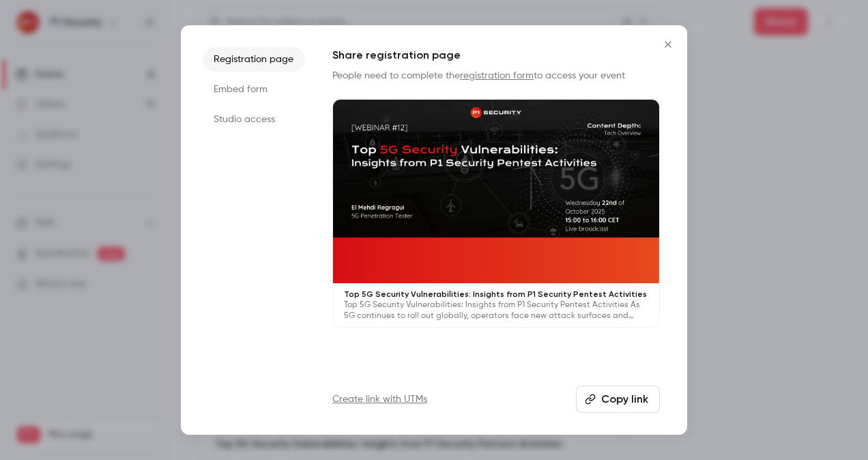 Image resolution: width=868 pixels, height=460 pixels. I want to click on li: Studio access, so click(254, 120).